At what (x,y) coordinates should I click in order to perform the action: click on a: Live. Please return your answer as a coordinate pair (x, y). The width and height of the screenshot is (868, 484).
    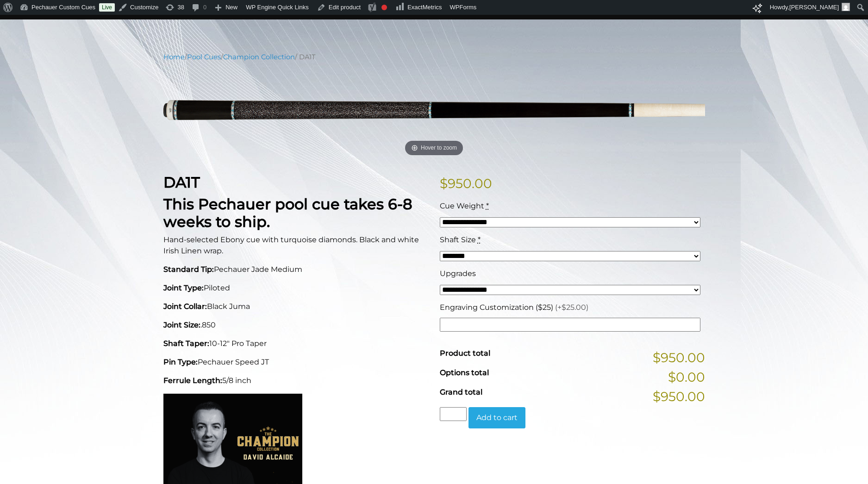
    Looking at the image, I should click on (107, 7).